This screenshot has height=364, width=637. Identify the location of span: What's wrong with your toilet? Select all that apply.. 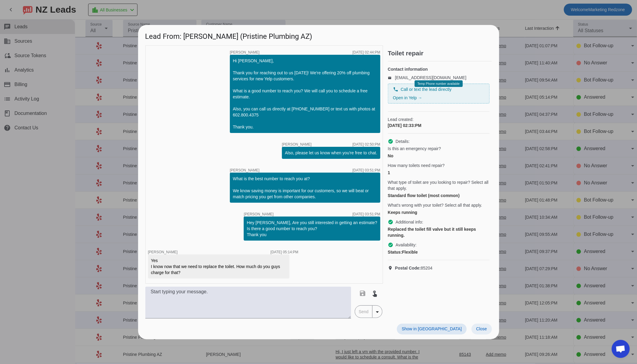
(435, 205).